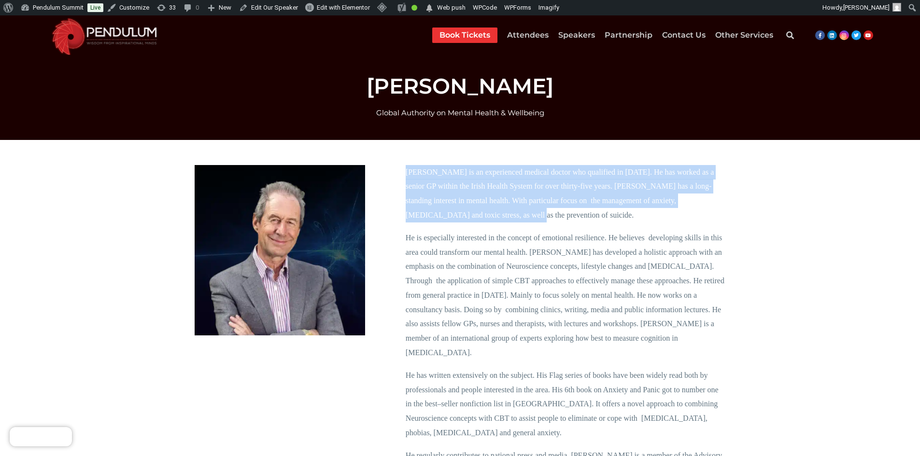  What do you see at coordinates (343, 7) in the screenshot?
I see `span: Edit with Elementor` at bounding box center [343, 7].